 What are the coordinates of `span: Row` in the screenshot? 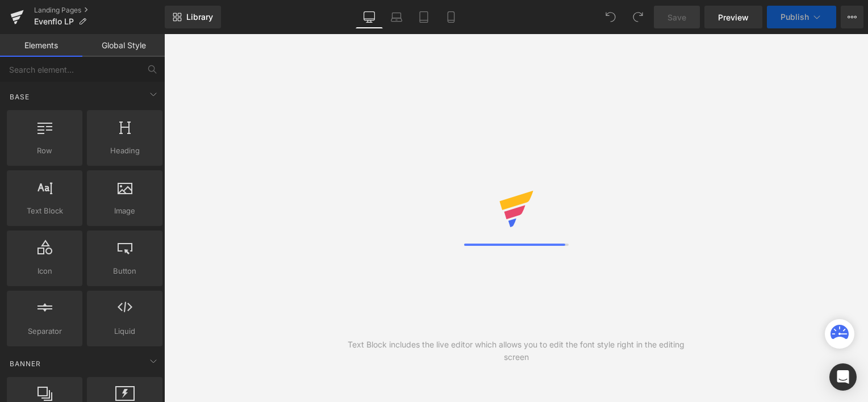 It's located at (45, 150).